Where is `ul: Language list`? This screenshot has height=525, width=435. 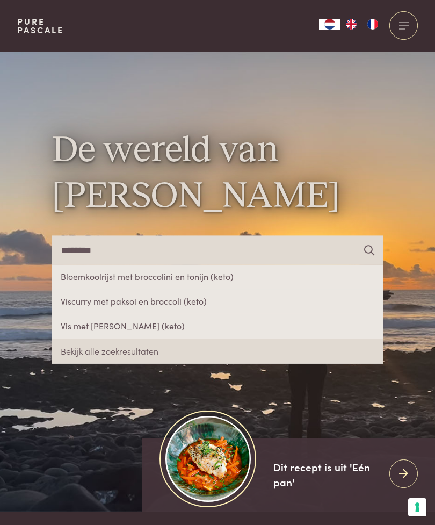
ul: Language list is located at coordinates (362, 24).